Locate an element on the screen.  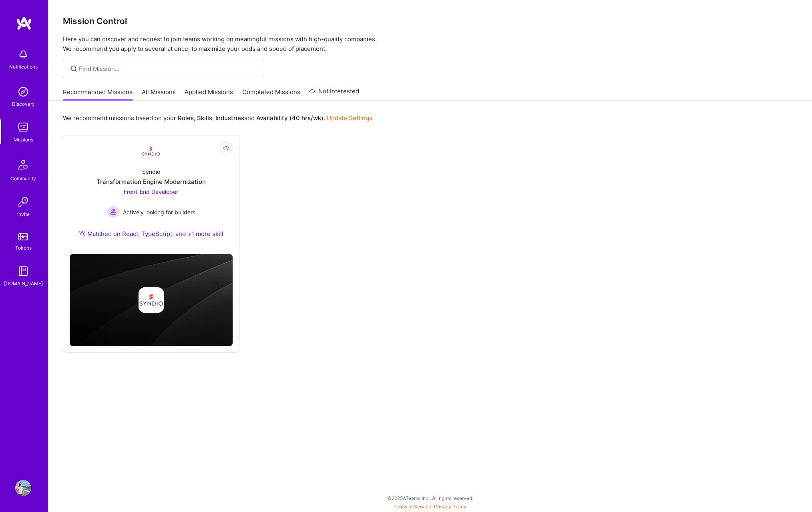
b: Skills is located at coordinates (205, 118).